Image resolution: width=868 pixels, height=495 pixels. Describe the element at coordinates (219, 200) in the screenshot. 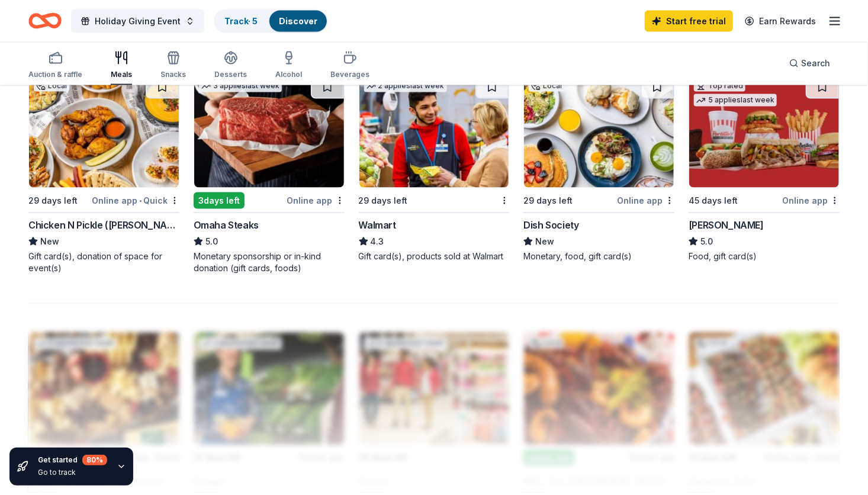

I see `div: 3 days left` at that location.